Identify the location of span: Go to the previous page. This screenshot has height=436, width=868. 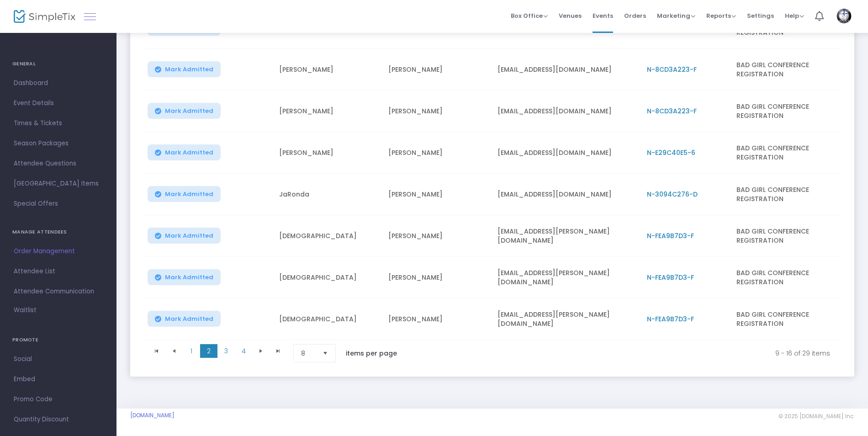
(174, 351).